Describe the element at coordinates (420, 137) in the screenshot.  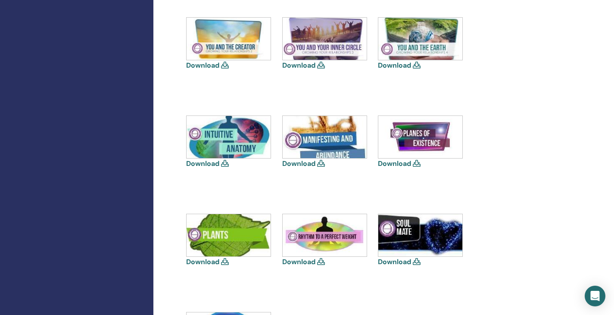
I see `img: planes.jpg` at that location.